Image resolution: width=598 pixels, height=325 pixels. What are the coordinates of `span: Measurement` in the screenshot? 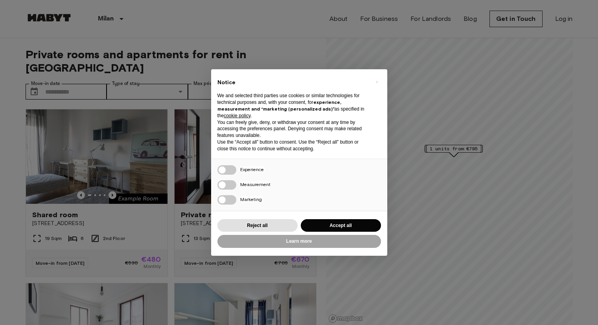 It's located at (255, 184).